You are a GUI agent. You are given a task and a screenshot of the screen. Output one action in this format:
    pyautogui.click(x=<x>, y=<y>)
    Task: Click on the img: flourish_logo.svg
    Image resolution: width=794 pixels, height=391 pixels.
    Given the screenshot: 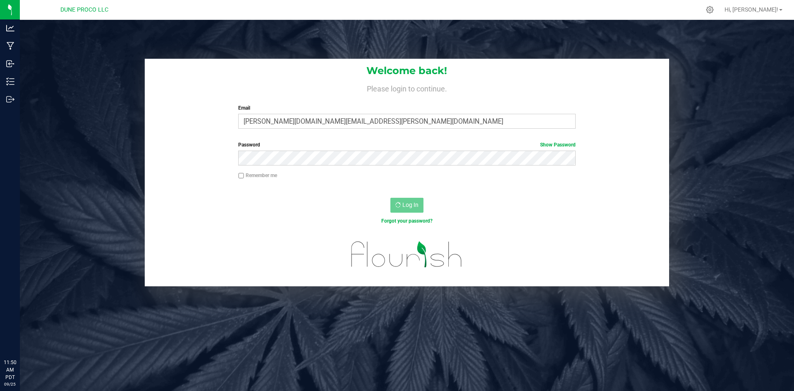 What is the action you would take?
    pyautogui.click(x=407, y=254)
    